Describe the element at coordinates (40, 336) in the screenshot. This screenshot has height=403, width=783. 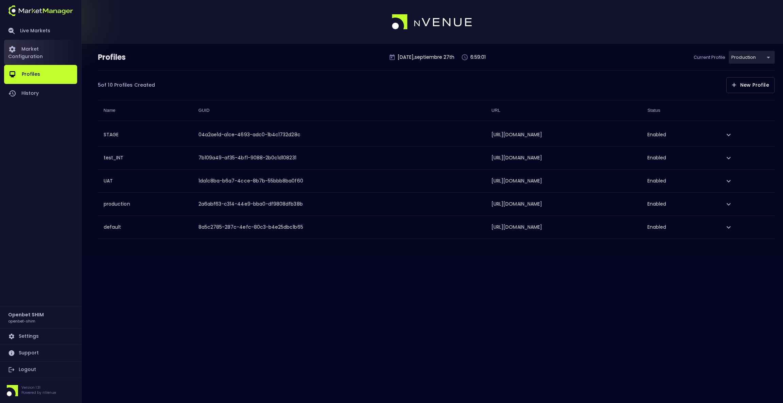
I see `a: Settings` at that location.